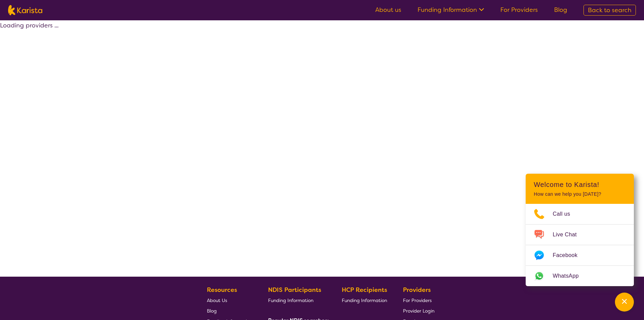  I want to click on b: Providers, so click(417, 290).